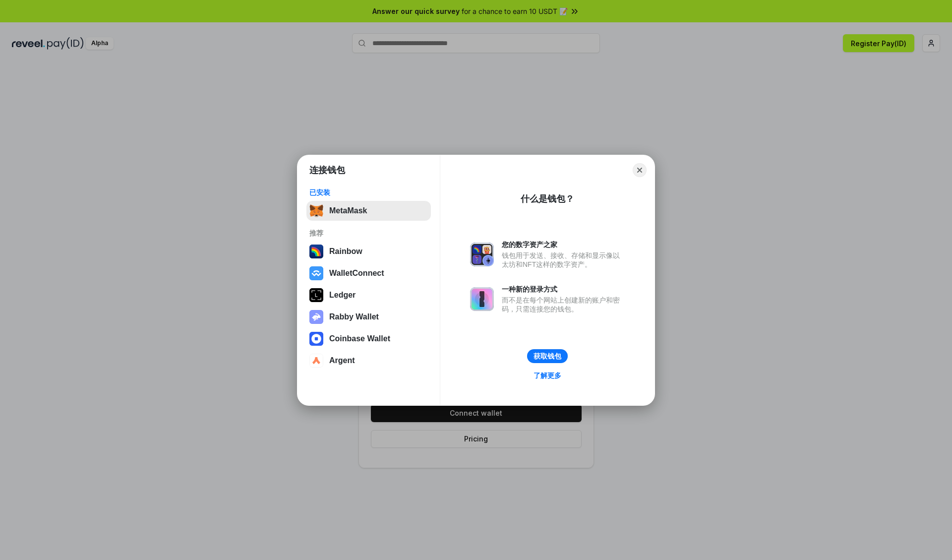  Describe the element at coordinates (346, 252) in the screenshot. I see `div: Rainbow` at that location.